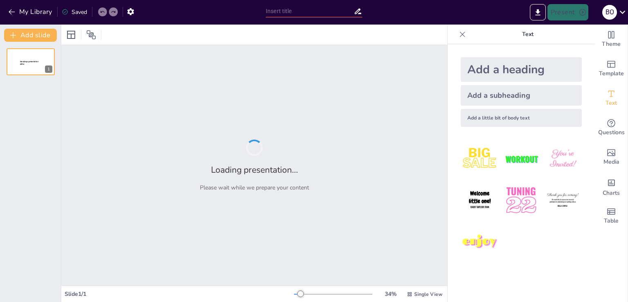 This screenshot has height=302, width=628. Describe the element at coordinates (29, 63) in the screenshot. I see `span: Sendsteps presentation editor` at that location.